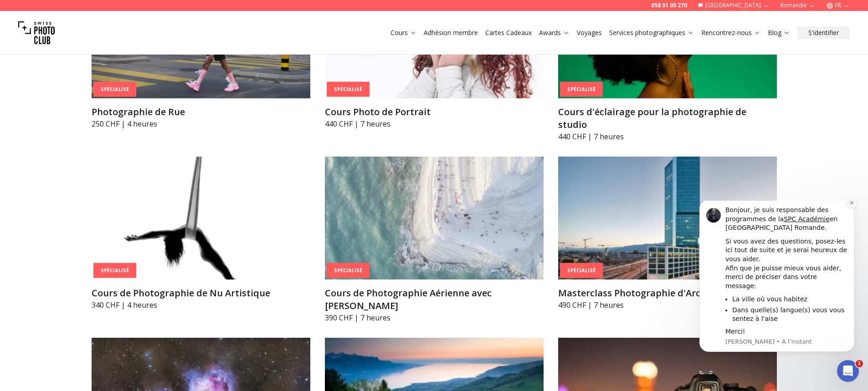  What do you see at coordinates (121, 19) in the screenshot?
I see `a: SPC Académie` at bounding box center [121, 19].